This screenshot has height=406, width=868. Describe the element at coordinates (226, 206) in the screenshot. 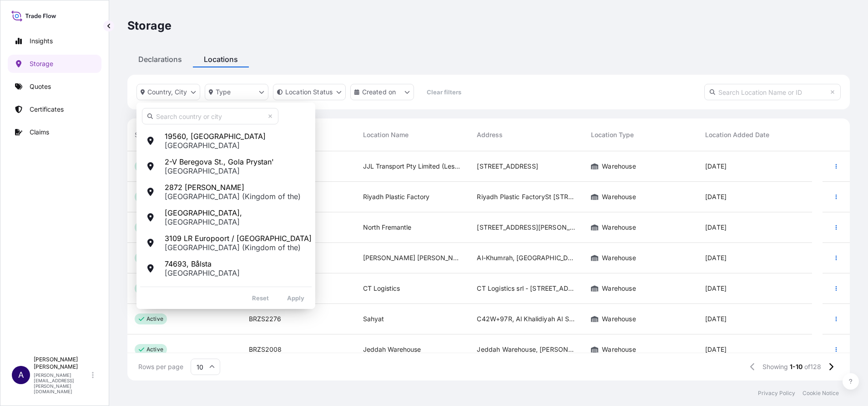

I see `div: storageLocation Filter options` at that location.